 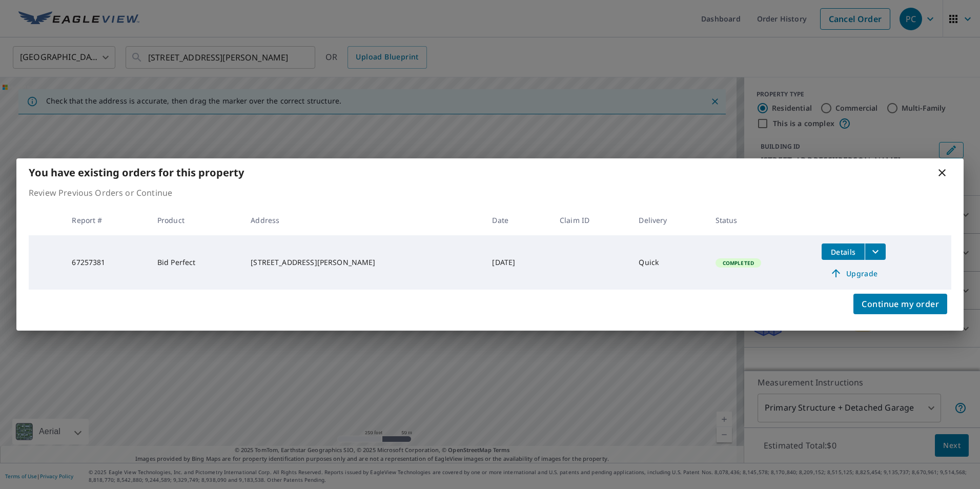 I want to click on th: Claim ID, so click(x=591, y=220).